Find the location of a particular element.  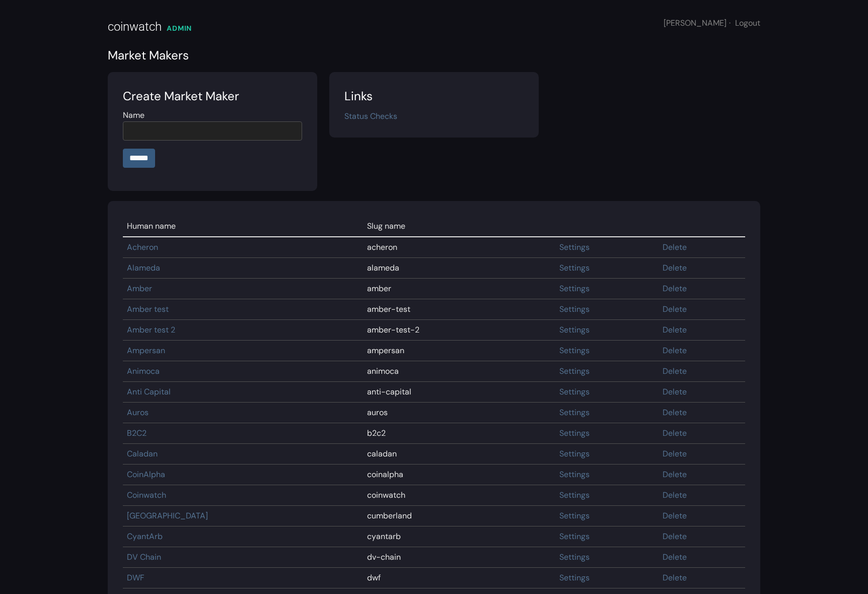

div: coinwatch is located at coordinates (134, 27).